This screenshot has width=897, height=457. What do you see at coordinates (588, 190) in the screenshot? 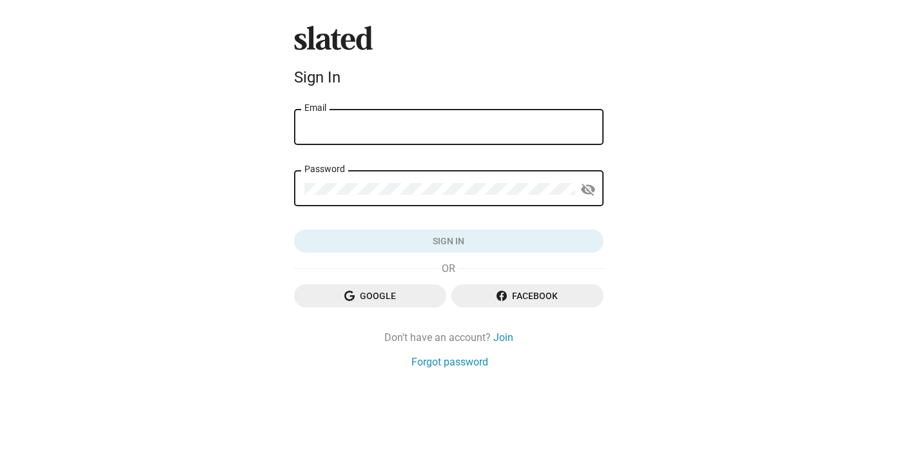
I see `button: Show password` at bounding box center [588, 190].